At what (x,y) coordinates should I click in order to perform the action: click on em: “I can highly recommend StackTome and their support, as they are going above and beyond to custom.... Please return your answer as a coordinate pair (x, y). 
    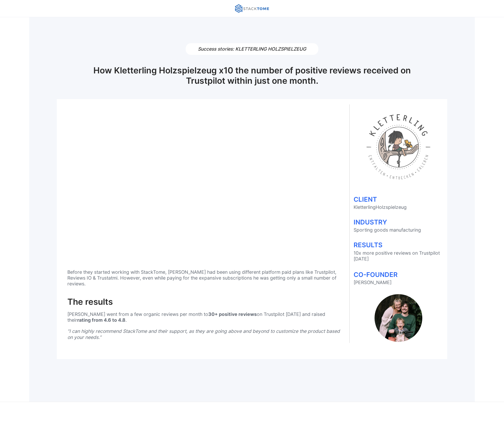
    Looking at the image, I should click on (204, 334).